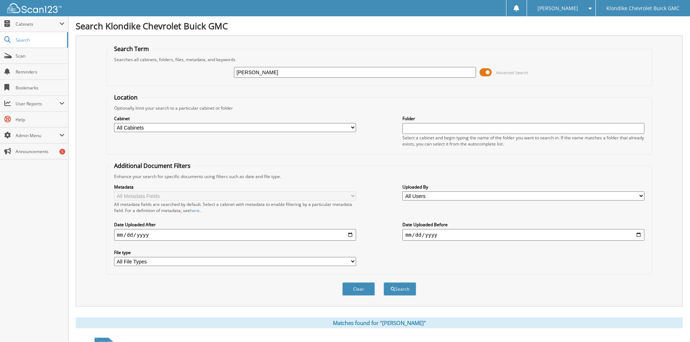 Image resolution: width=690 pixels, height=342 pixels. I want to click on legend: Additional Document Filters, so click(152, 166).